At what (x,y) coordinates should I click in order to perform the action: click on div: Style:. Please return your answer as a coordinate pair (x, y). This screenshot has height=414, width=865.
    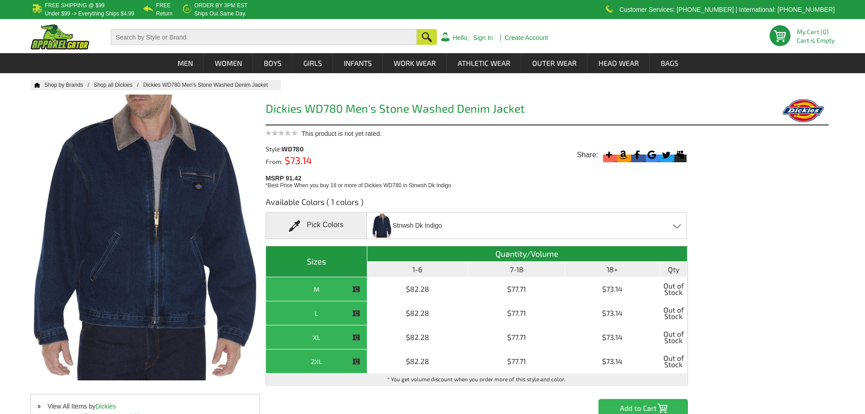
    Looking at the image, I should click on (319, 149).